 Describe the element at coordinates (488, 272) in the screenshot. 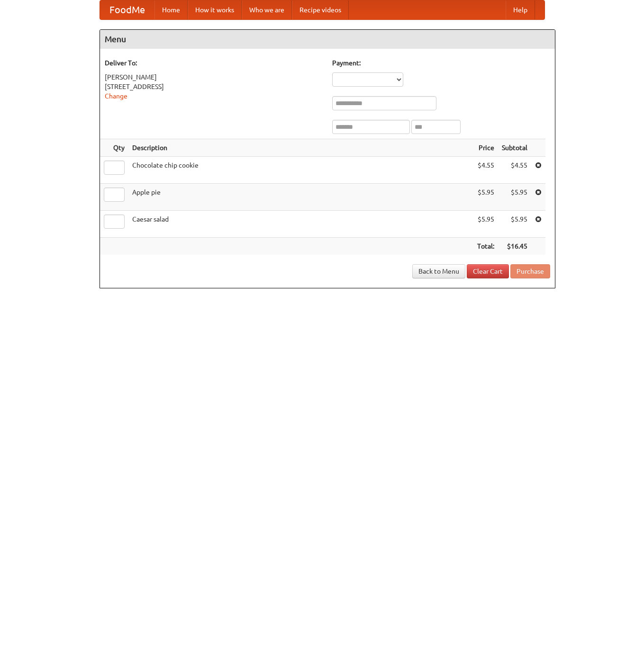

I see `a: Clear Cart` at that location.